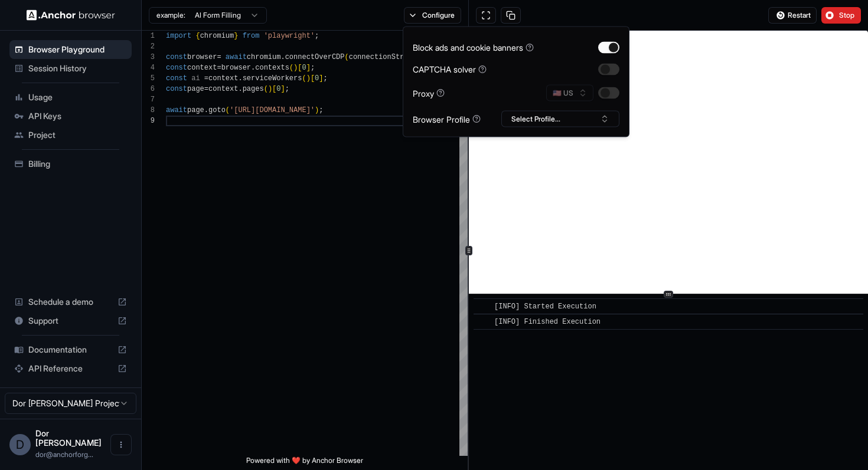 This screenshot has width=868, height=470. What do you see at coordinates (847, 15) in the screenshot?
I see `span: Stop` at bounding box center [847, 15].